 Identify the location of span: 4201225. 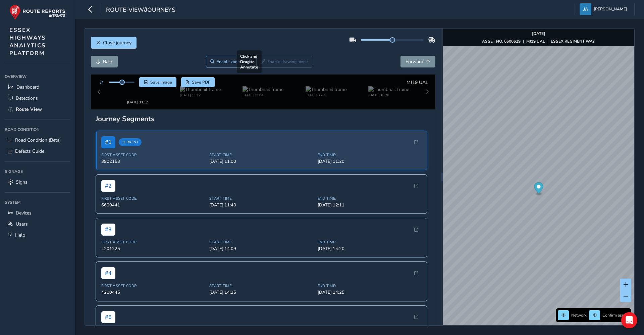
(153, 243).